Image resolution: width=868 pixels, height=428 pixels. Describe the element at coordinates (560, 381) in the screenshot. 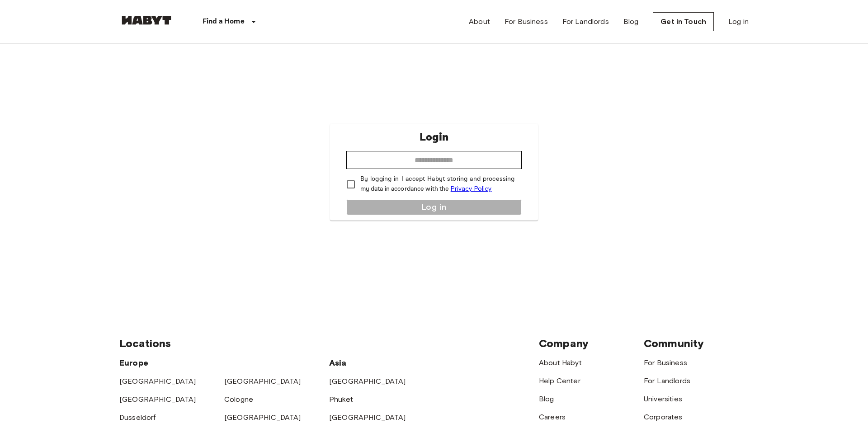

I see `a: Help Center` at that location.